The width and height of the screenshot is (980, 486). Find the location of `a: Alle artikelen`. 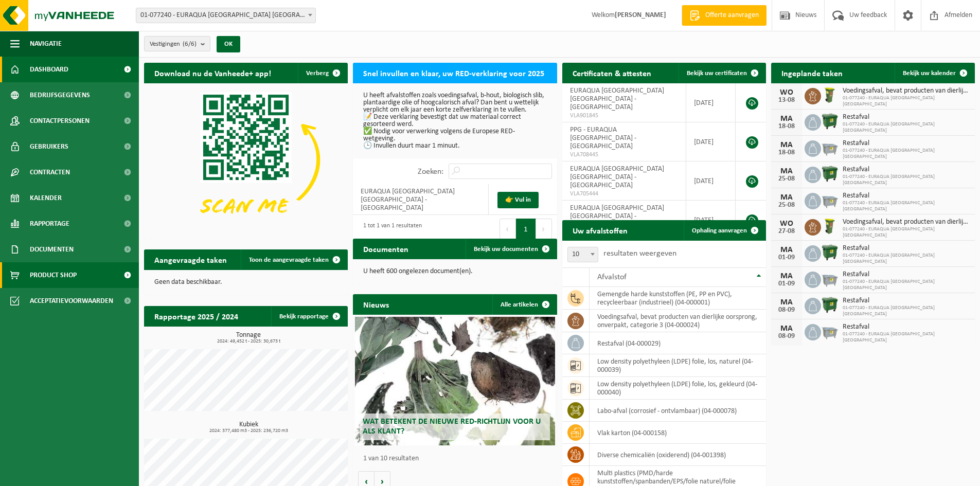

a: Alle artikelen is located at coordinates (524, 305).